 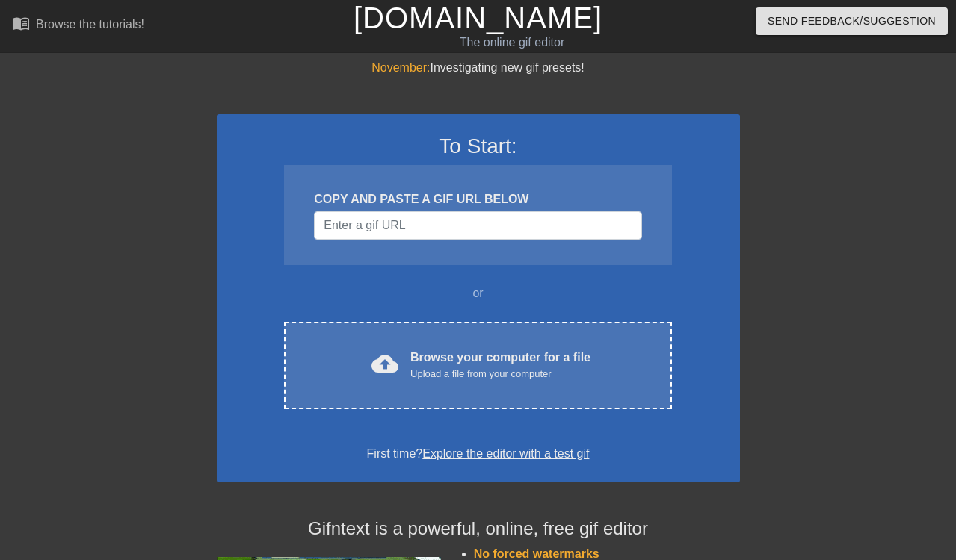 I want to click on h3: To Start:, so click(x=478, y=147).